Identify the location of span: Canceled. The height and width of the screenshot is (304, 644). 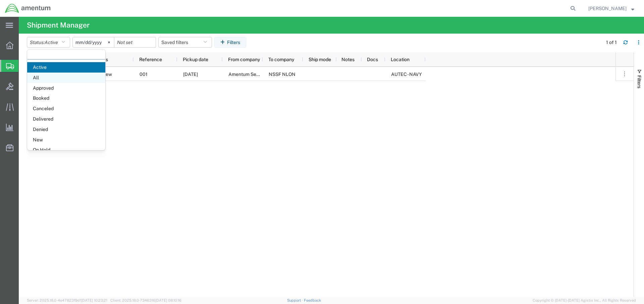
(66, 109).